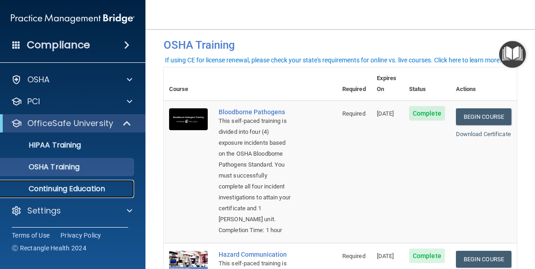  I want to click on a: Settings, so click(71, 211).